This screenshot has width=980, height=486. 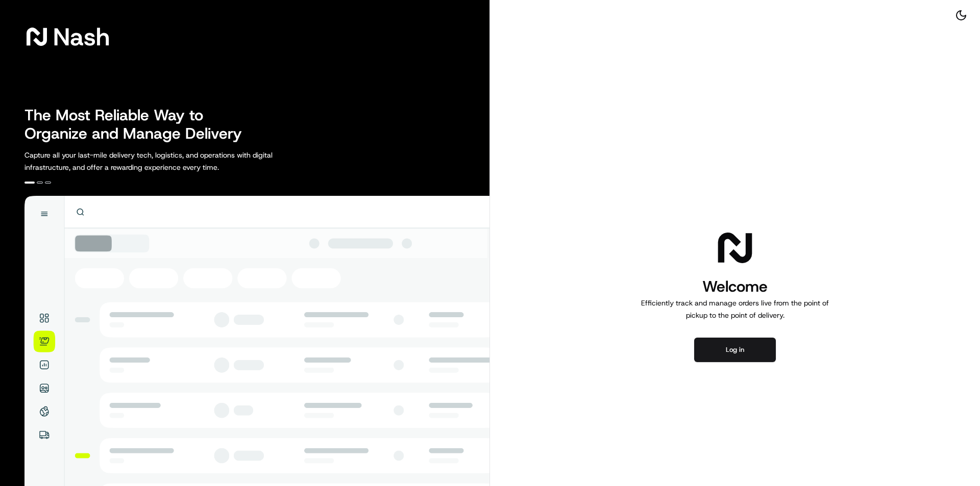 I want to click on button: Log in, so click(x=735, y=350).